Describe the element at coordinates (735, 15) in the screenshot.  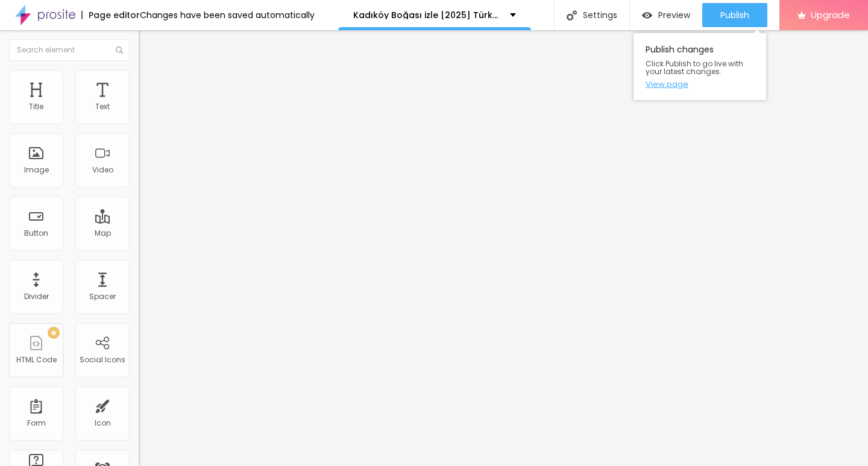
I see `span: Publish` at that location.